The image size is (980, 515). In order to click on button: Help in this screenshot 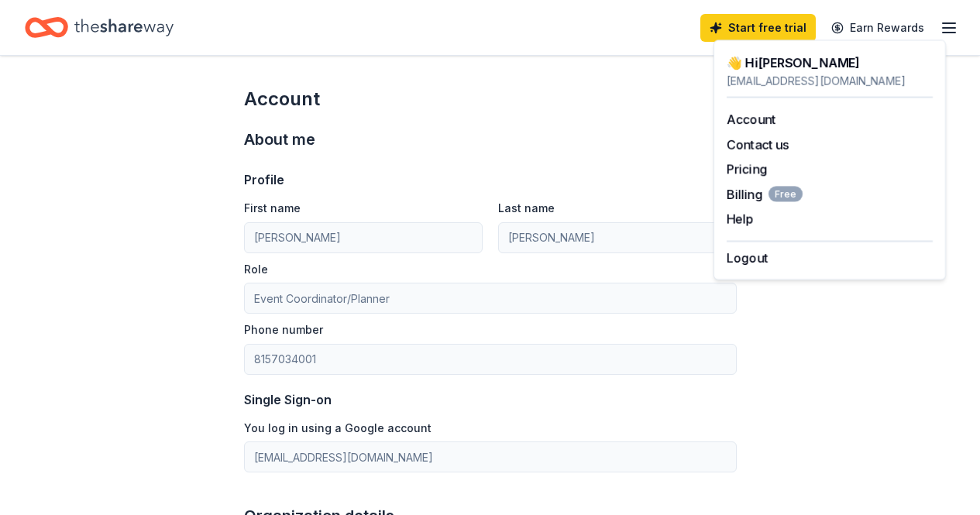, I will do `click(740, 220)`.